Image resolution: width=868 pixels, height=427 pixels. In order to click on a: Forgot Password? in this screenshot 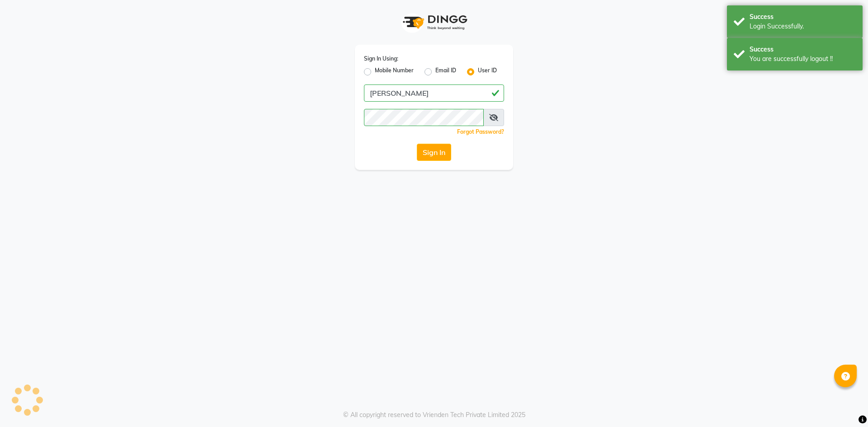, I will do `click(481, 132)`.